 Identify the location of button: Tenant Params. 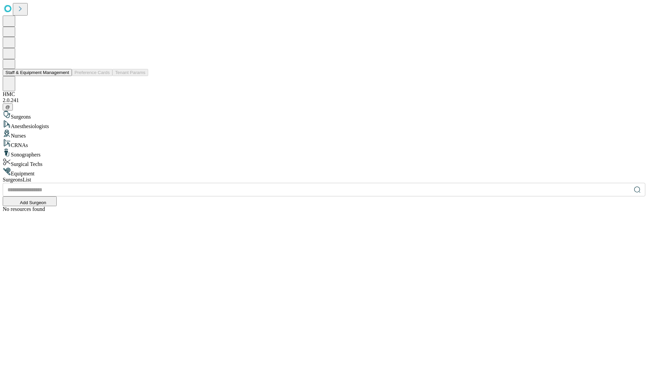
(130, 72).